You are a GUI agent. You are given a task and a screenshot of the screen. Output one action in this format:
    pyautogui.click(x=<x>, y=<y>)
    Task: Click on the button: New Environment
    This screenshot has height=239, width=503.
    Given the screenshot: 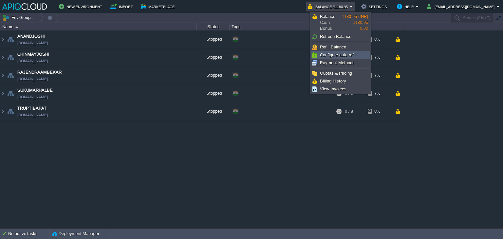 What is the action you would take?
    pyautogui.click(x=82, y=7)
    